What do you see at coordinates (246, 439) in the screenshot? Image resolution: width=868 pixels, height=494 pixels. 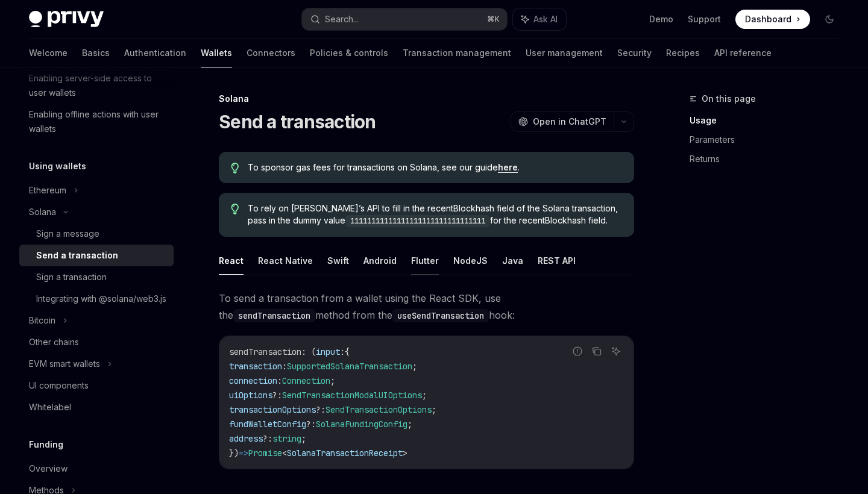 I see `span: address` at bounding box center [246, 439].